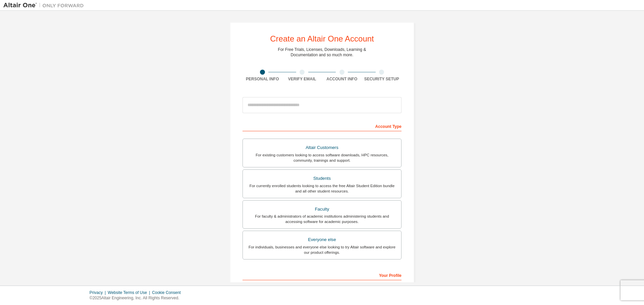 This screenshot has width=644, height=305. Describe the element at coordinates (322, 52) in the screenshot. I see `div: For Free Trials, Licenses, Downloads, Learning & Documentation and so much more.` at that location.